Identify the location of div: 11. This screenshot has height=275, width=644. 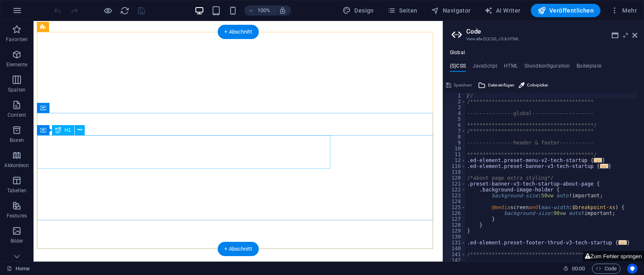
(455, 155).